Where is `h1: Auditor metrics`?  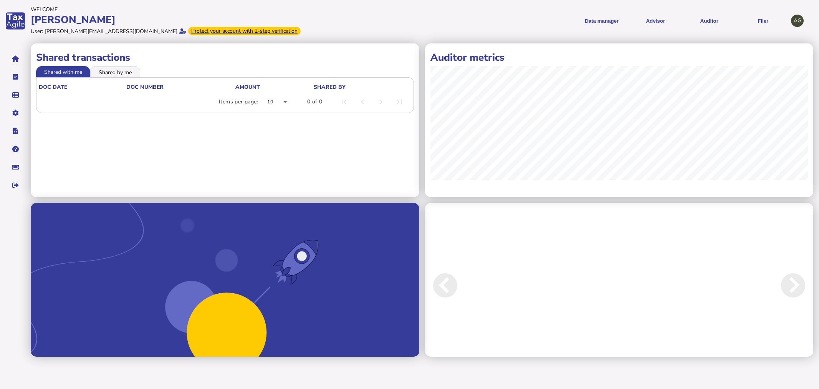 h1: Auditor metrics is located at coordinates (620, 57).